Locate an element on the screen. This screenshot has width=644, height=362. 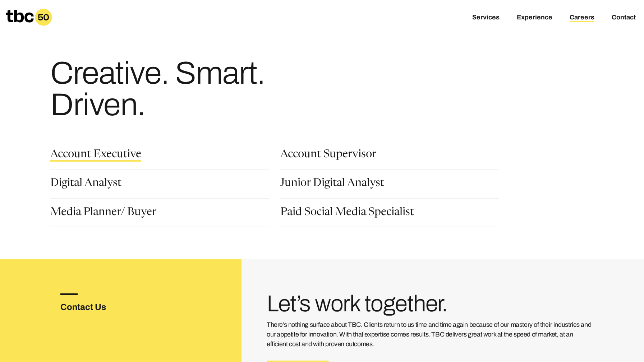
h3: Contact Us is located at coordinates (95, 307).